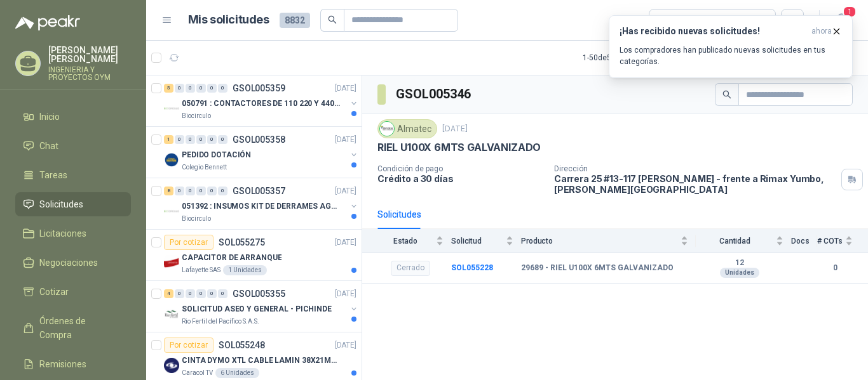 The image size is (868, 380). What do you see at coordinates (73, 205) in the screenshot?
I see `a: Solicitudes` at bounding box center [73, 205].